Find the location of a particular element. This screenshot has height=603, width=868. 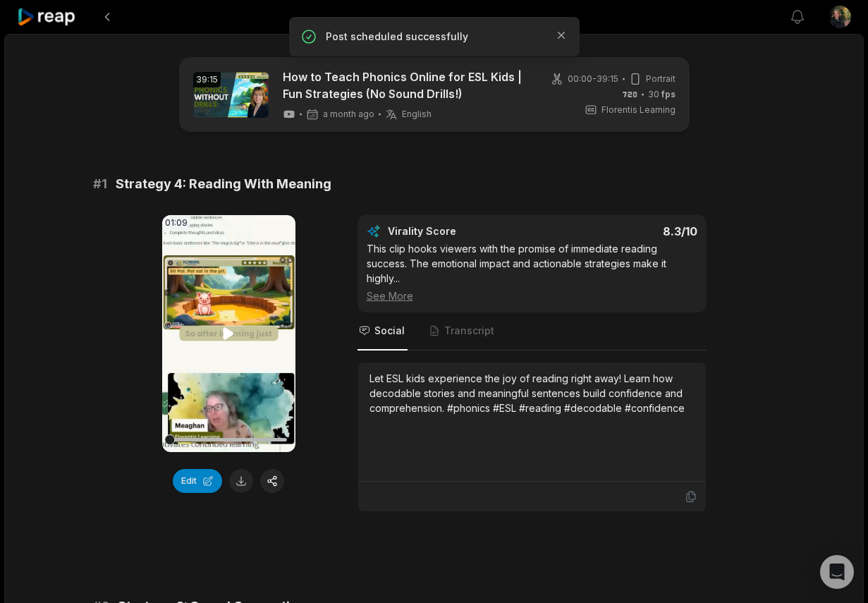

span: fps is located at coordinates (668, 94).